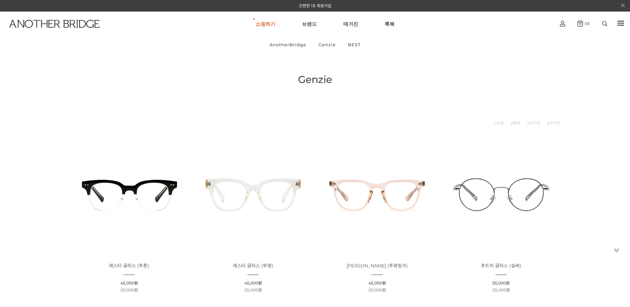 The width and height of the screenshot is (630, 307). I want to click on a: 간편한 1초 회원가입, so click(315, 6).